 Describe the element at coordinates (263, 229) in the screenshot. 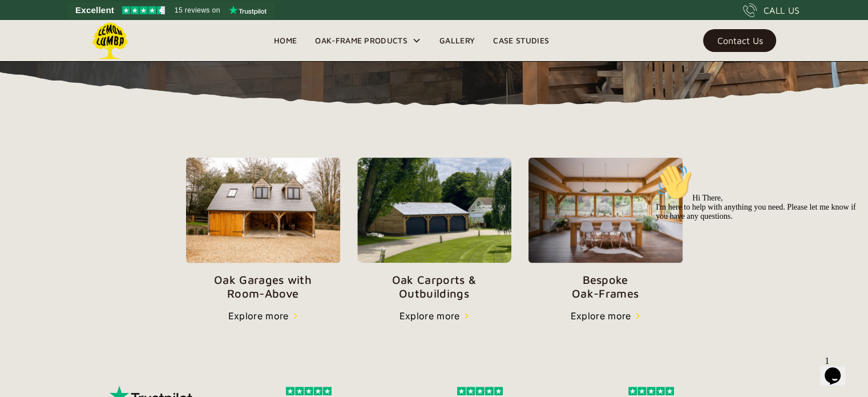

I see `a: Oak Garages withRoom-Above` at that location.